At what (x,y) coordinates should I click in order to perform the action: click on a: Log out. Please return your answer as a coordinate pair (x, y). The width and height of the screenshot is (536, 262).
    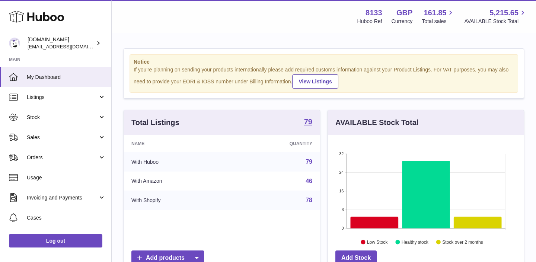
    Looking at the image, I should click on (55, 241).